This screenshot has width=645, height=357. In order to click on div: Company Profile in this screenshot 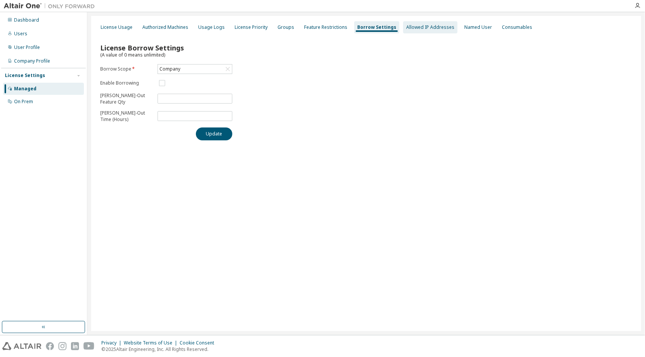, I will do `click(32, 61)`.